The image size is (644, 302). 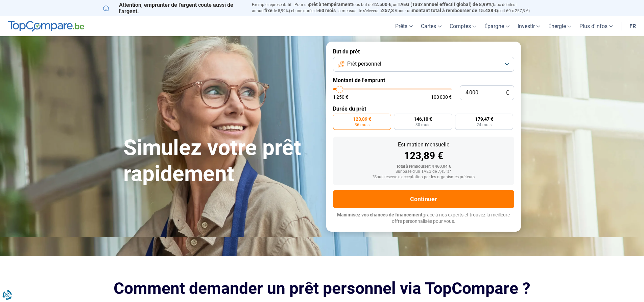 What do you see at coordinates (404, 26) in the screenshot?
I see `a: Prêts` at bounding box center [404, 26].